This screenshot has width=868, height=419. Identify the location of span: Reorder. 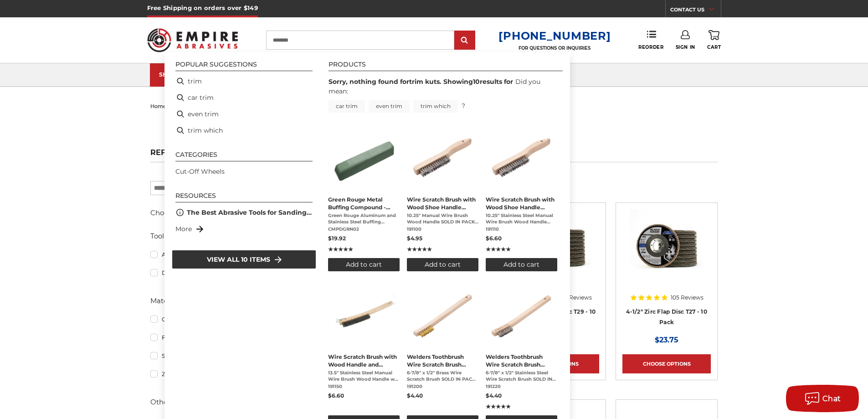
(651, 47).